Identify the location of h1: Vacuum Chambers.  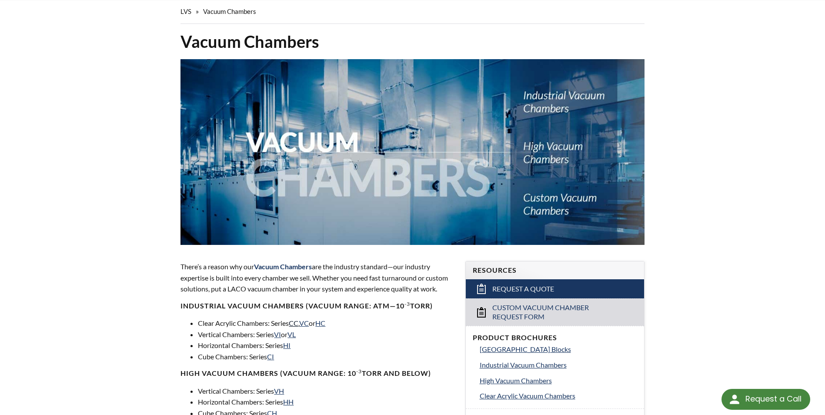
(412, 41).